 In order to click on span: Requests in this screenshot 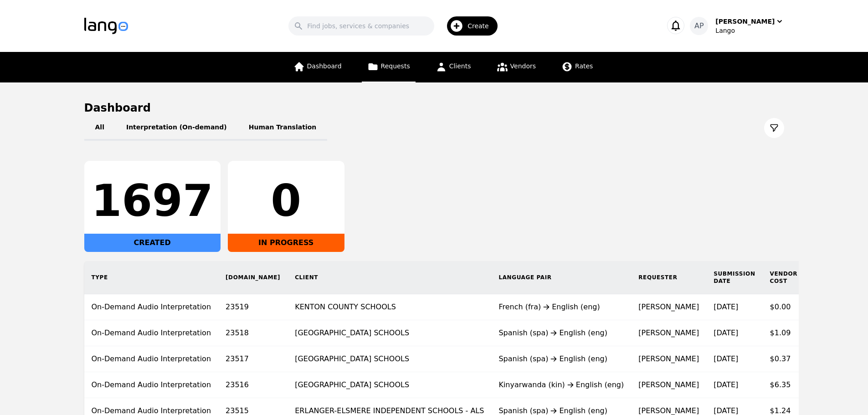, I will do `click(395, 66)`.